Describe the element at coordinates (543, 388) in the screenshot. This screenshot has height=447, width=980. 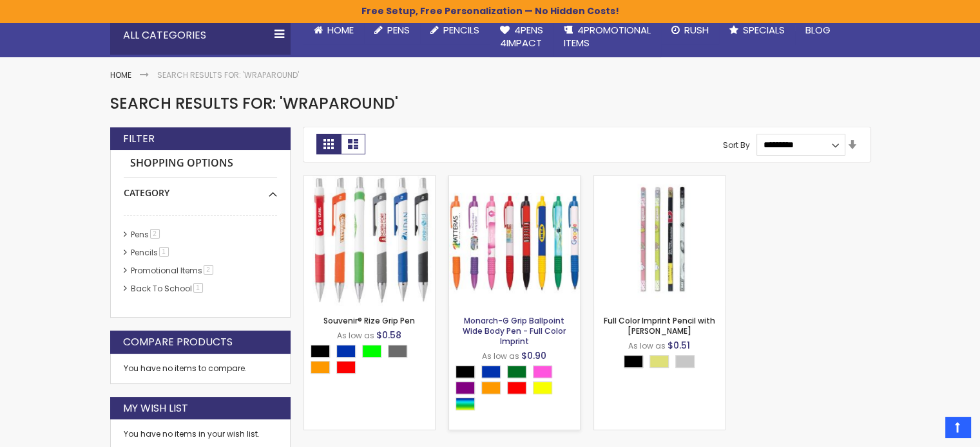
I see `div: Yellow` at that location.